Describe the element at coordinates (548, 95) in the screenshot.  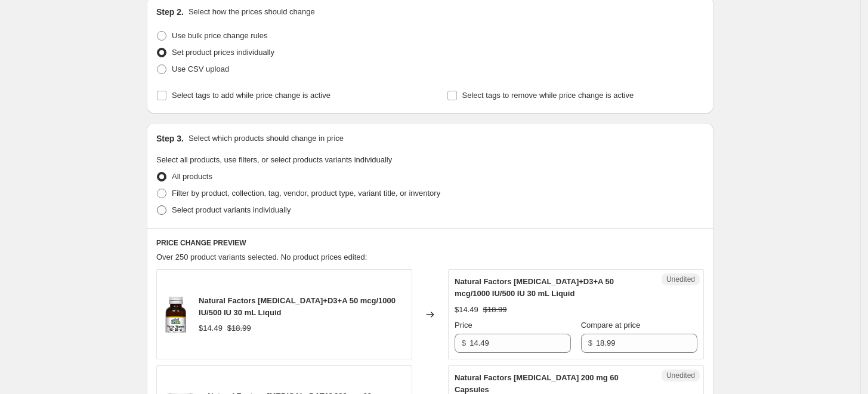
I see `span: Select tags to remove while price change is active` at that location.